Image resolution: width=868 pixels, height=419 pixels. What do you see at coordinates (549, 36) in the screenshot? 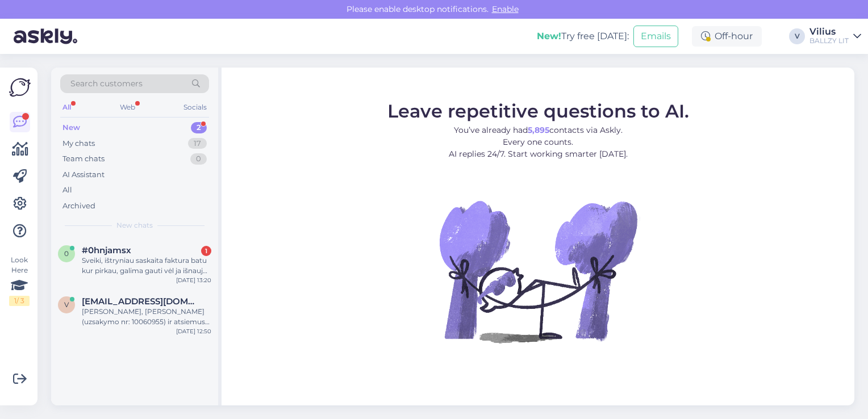
I see `b: New!` at bounding box center [549, 36].